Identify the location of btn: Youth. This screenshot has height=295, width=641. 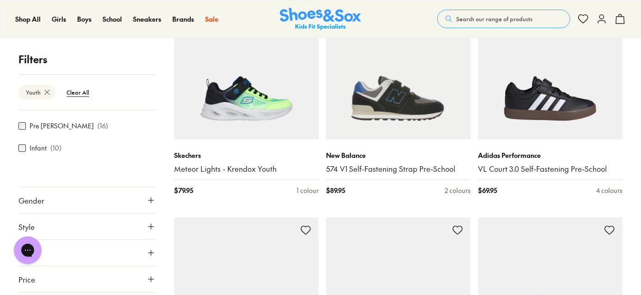
(37, 92).